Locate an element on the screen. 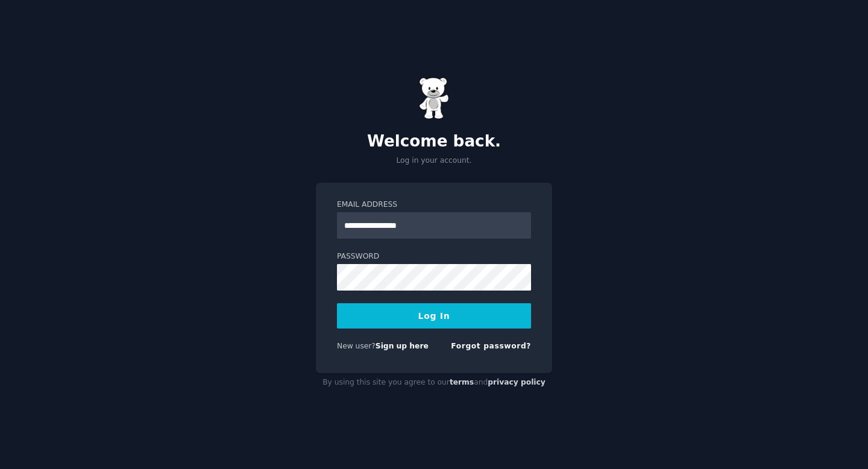  label: Password is located at coordinates (434, 256).